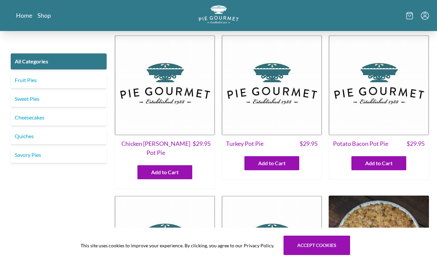 The width and height of the screenshot is (437, 263). I want to click on a: Shop, so click(44, 15).